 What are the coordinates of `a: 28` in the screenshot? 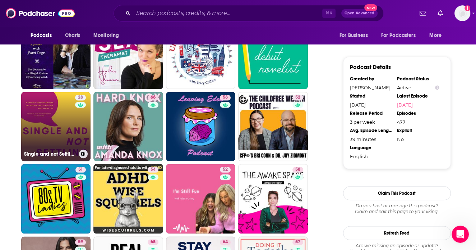 It's located at (80, 98).